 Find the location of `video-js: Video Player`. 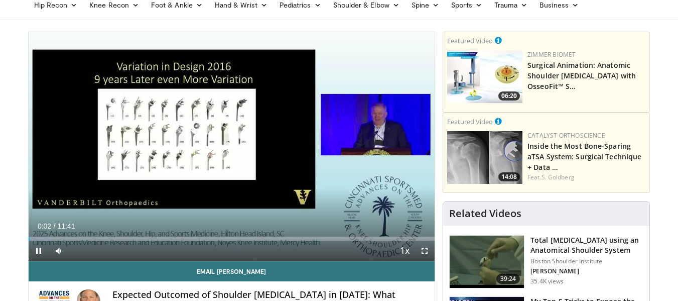

video-js: Video Player is located at coordinates (232, 147).